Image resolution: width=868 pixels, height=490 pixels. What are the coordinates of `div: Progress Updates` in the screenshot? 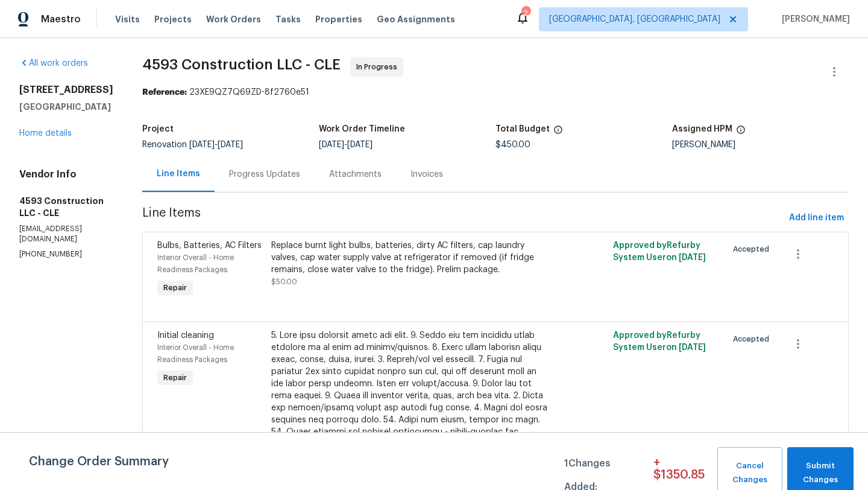 It's located at (265, 174).